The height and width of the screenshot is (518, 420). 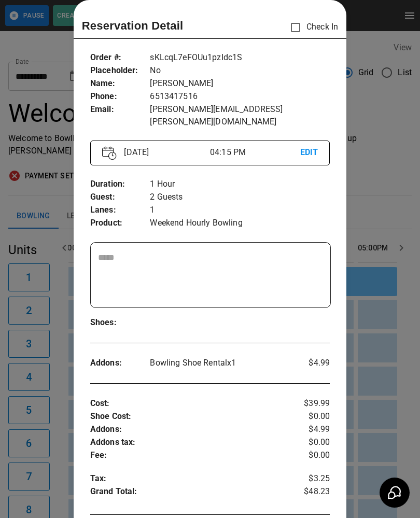 I want to click on p: Shoe Cost :, so click(x=190, y=416).